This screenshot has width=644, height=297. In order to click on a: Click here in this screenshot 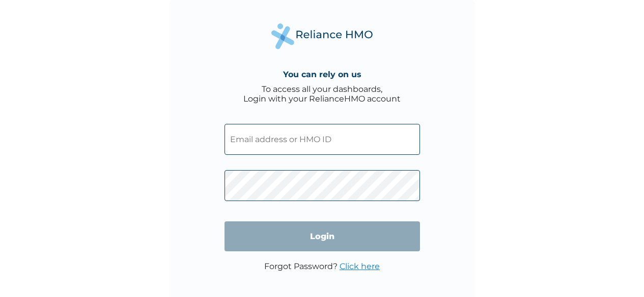, I will do `click(359, 266)`.